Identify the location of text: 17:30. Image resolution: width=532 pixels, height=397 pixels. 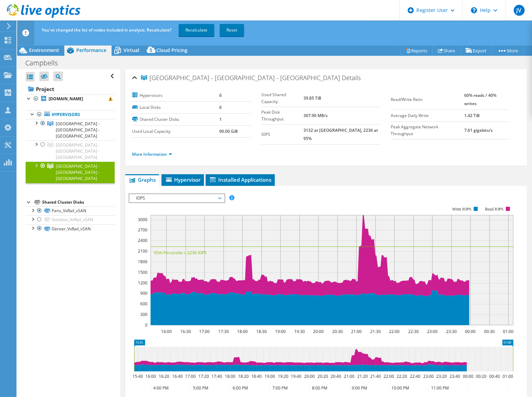
(223, 331).